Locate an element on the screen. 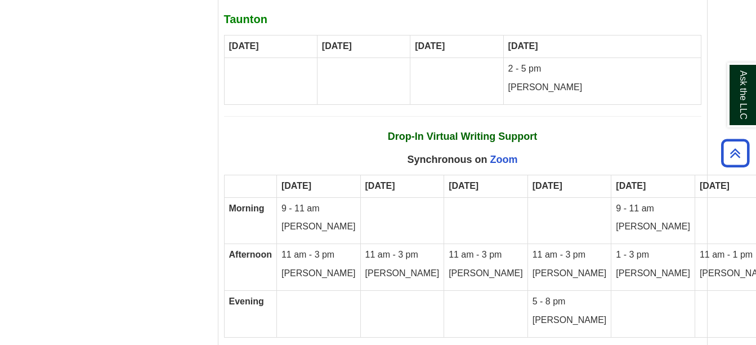 Image resolution: width=756 pixels, height=345 pixels. p: 5 - 8 pm is located at coordinates (570, 301).